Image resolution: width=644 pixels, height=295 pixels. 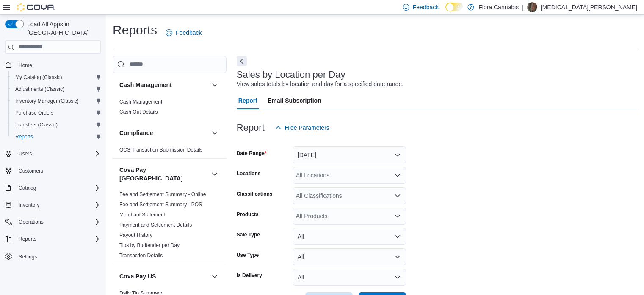 What do you see at coordinates (149, 245) in the screenshot?
I see `span: Tips by Budtender per Day` at bounding box center [149, 245].